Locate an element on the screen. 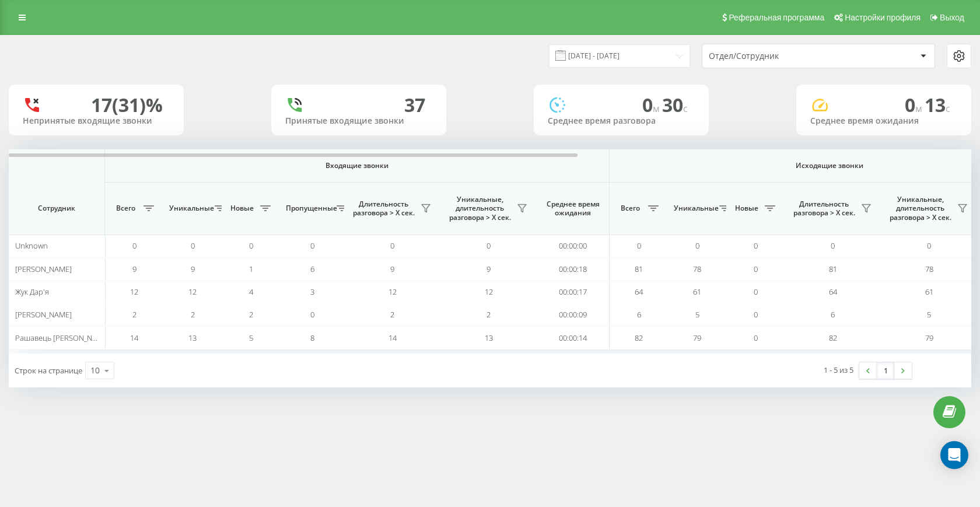  span: Среднее время ожидания is located at coordinates (573, 208).